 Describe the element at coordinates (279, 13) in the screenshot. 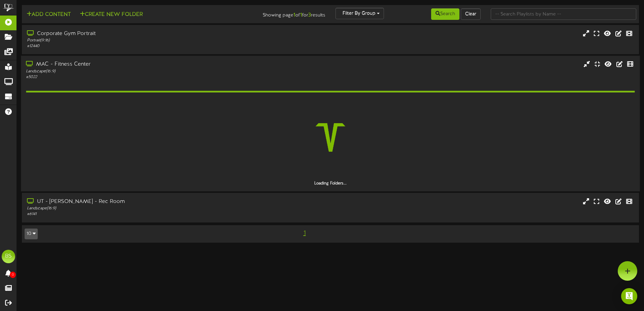

I see `div: Showing page of for results` at that location.